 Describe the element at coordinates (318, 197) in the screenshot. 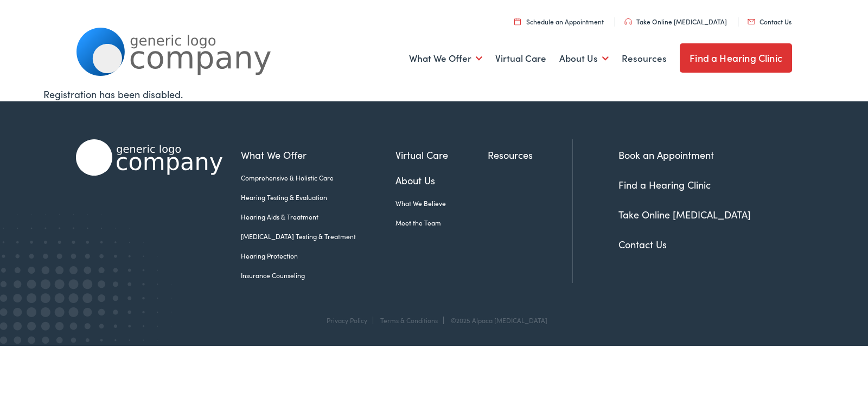

I see `a: Hearing Testing & Evaluation` at that location.